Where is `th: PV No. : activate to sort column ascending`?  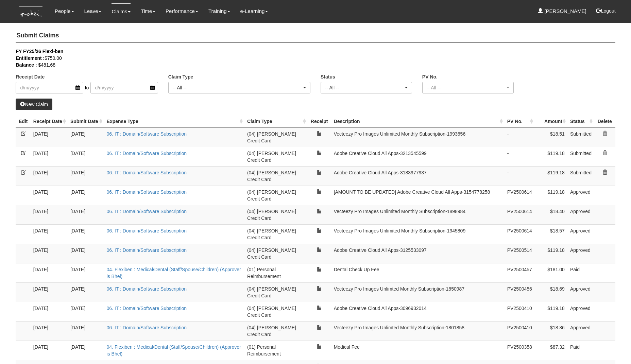 th: PV No. : activate to sort column ascending is located at coordinates (519, 122).